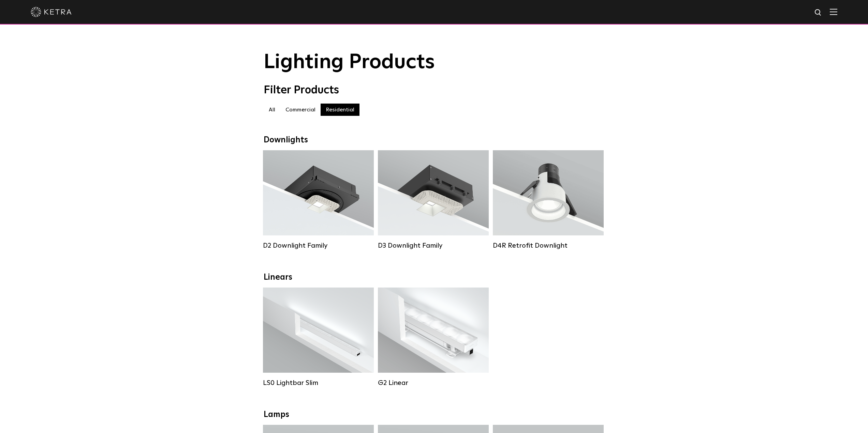 The width and height of the screenshot is (868, 433). Describe the element at coordinates (818, 12) in the screenshot. I see `img: search icon` at that location.